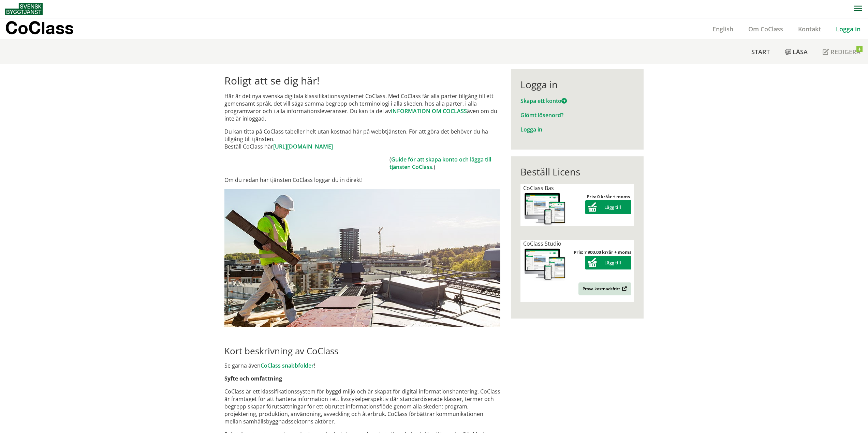  What do you see at coordinates (362, 407) in the screenshot?
I see `p: CoClass är ett klassifikationssystem för byggd miljö och är skapat för digital informationshanter...` at bounding box center [362, 407].